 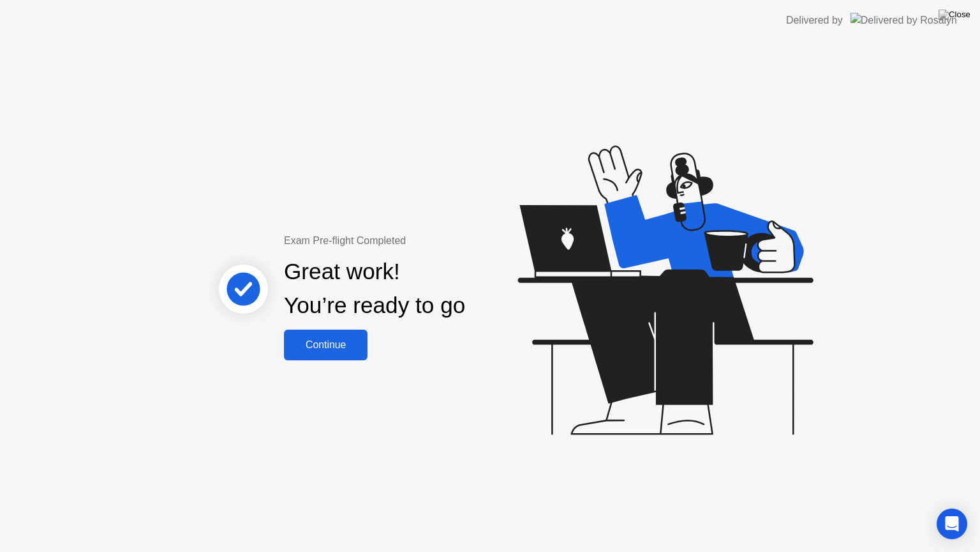 What do you see at coordinates (904, 20) in the screenshot?
I see `img: Delivered by Rosalyn` at bounding box center [904, 20].